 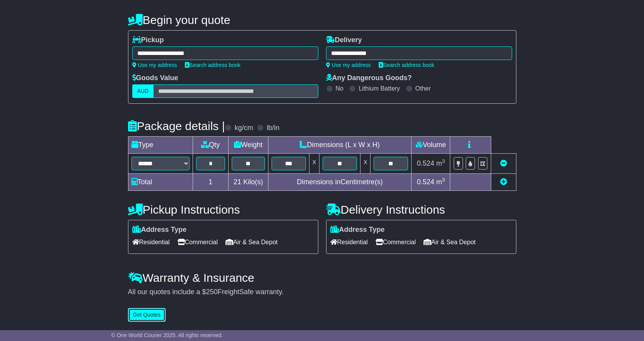 I want to click on h4: Package details |, so click(x=177, y=126).